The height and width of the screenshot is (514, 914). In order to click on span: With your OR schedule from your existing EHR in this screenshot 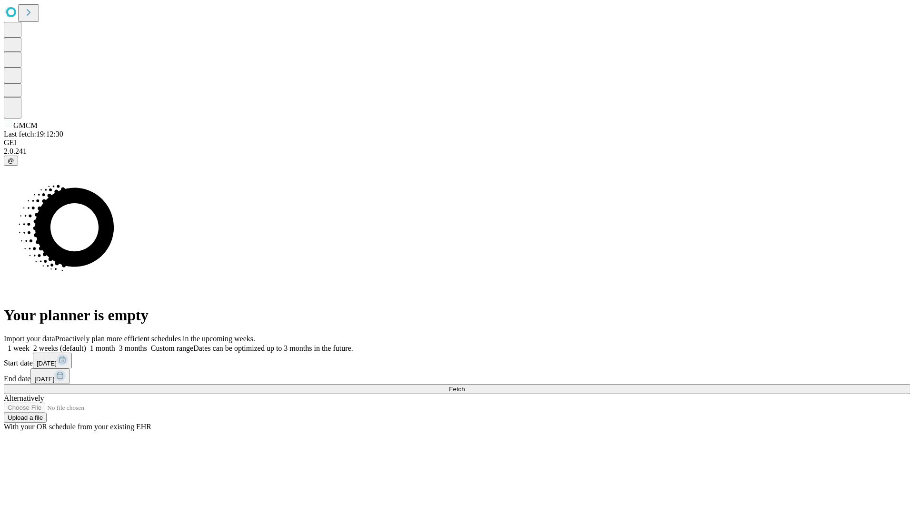, I will do `click(78, 426)`.